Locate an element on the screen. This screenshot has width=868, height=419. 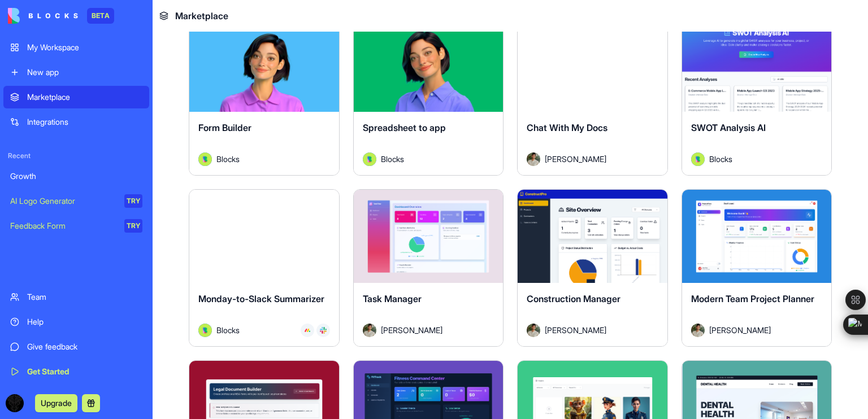
div: Help is located at coordinates (85, 322).